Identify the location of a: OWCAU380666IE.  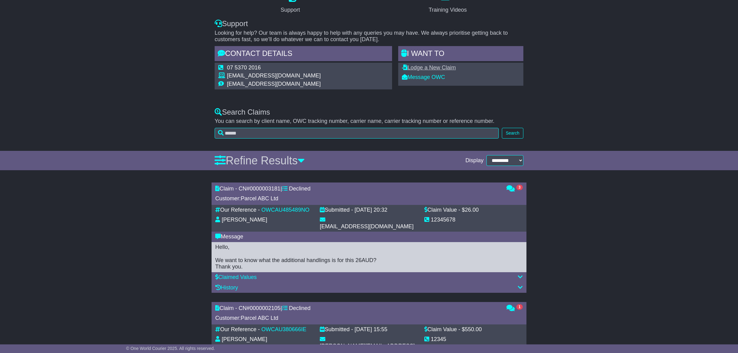
(284, 330).